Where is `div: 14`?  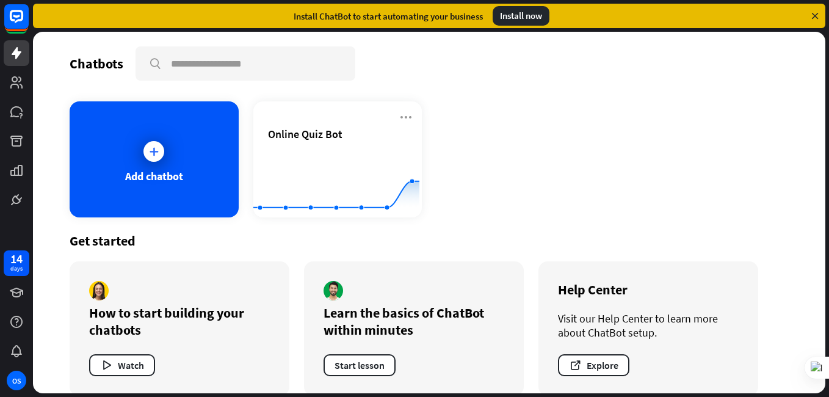 div: 14 is located at coordinates (16, 259).